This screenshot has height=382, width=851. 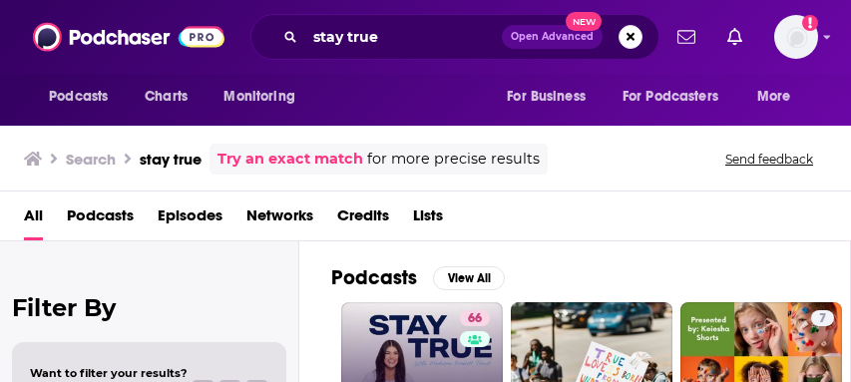 What do you see at coordinates (822, 318) in the screenshot?
I see `a: 7` at bounding box center [822, 318].